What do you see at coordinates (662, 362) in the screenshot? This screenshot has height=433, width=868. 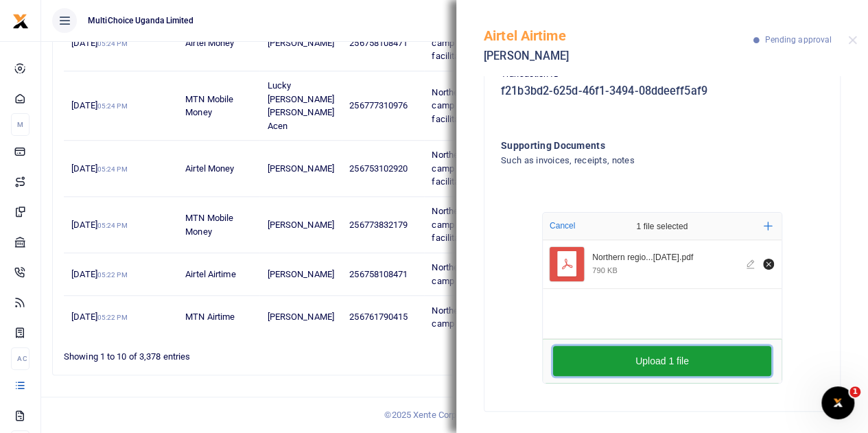 I see `button: Upload 1 file` at bounding box center [662, 362].